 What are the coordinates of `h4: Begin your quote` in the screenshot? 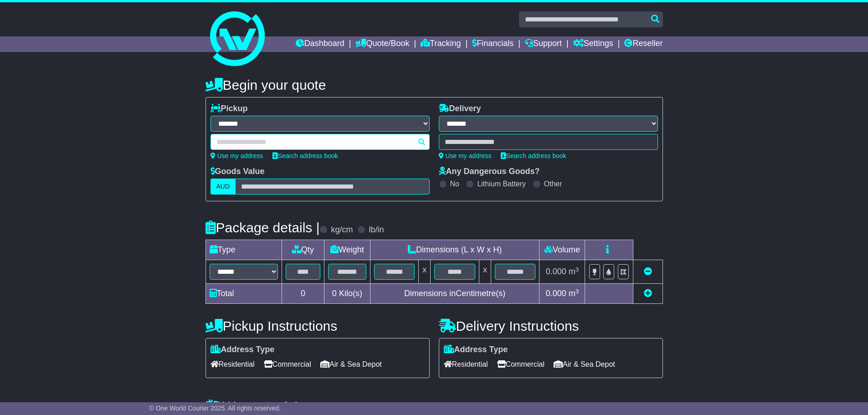 It's located at (434, 84).